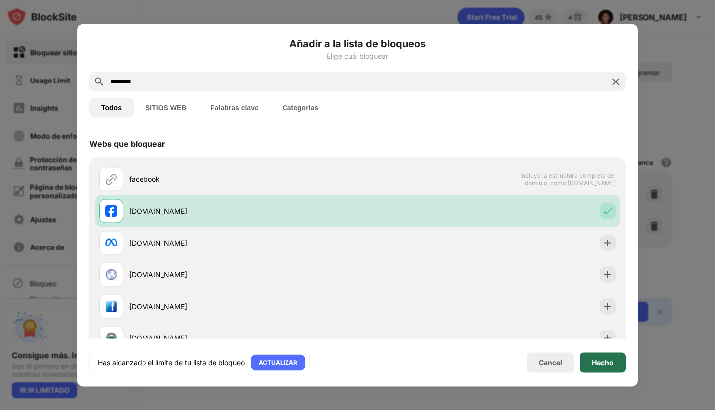 Image resolution: width=715 pixels, height=410 pixels. I want to click on div: ACTUALIZAR, so click(278, 362).